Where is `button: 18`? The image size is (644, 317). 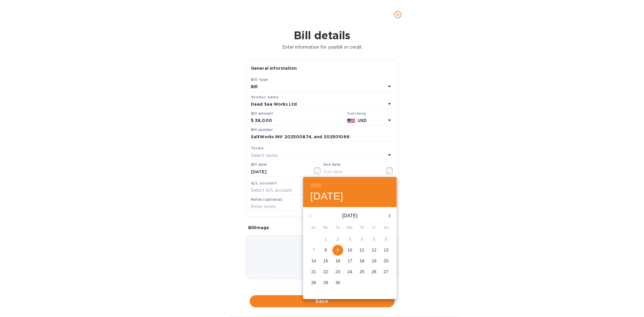 button: 18 is located at coordinates (362, 261).